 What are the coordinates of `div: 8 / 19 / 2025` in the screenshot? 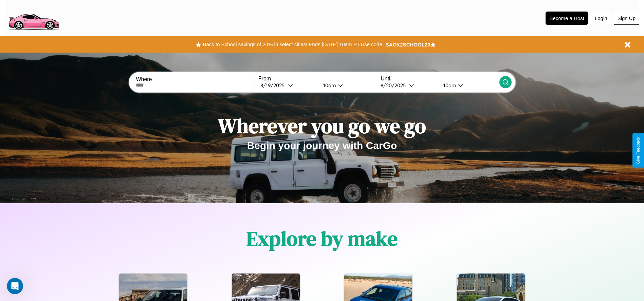 It's located at (274, 85).